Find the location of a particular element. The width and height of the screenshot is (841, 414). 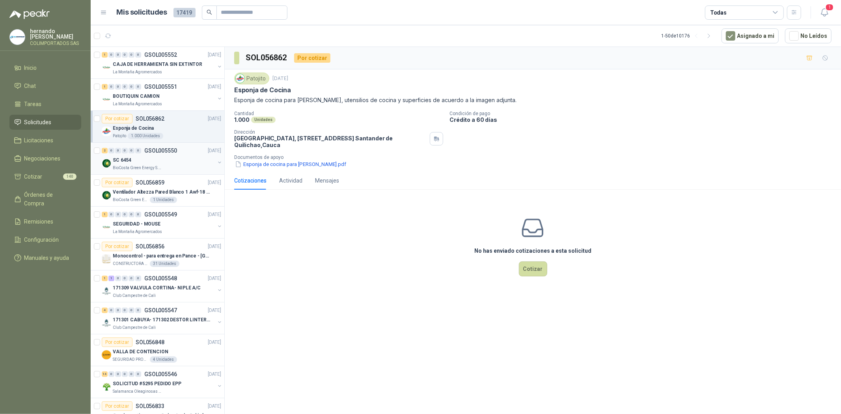

p: SEGURIDAD - MOUSE is located at coordinates (136, 224).